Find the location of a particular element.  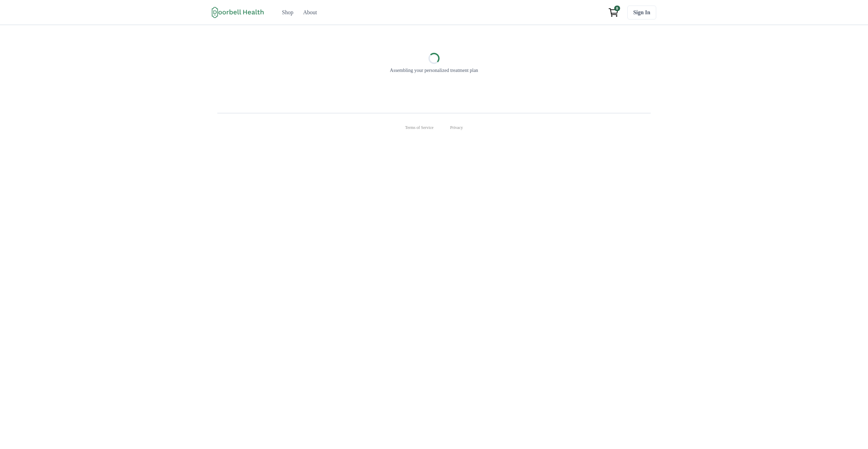

div: About is located at coordinates (310, 13).